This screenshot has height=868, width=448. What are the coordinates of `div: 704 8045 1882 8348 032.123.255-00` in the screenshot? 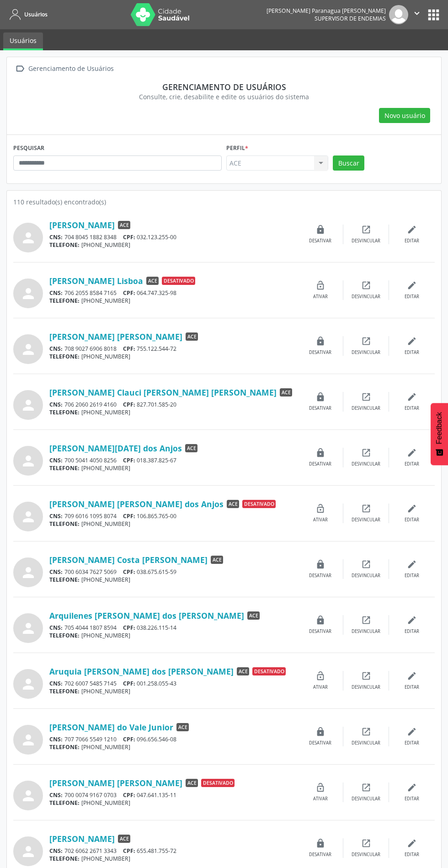 It's located at (174, 237).